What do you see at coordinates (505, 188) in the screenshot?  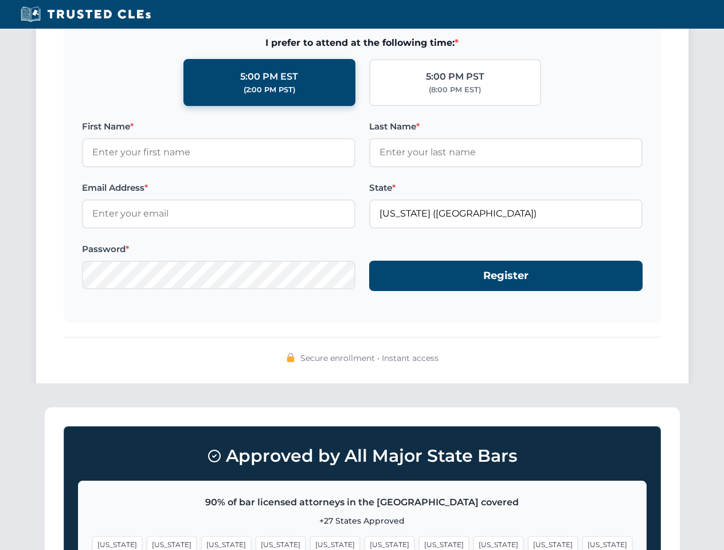 I see `label: State` at bounding box center [505, 188].